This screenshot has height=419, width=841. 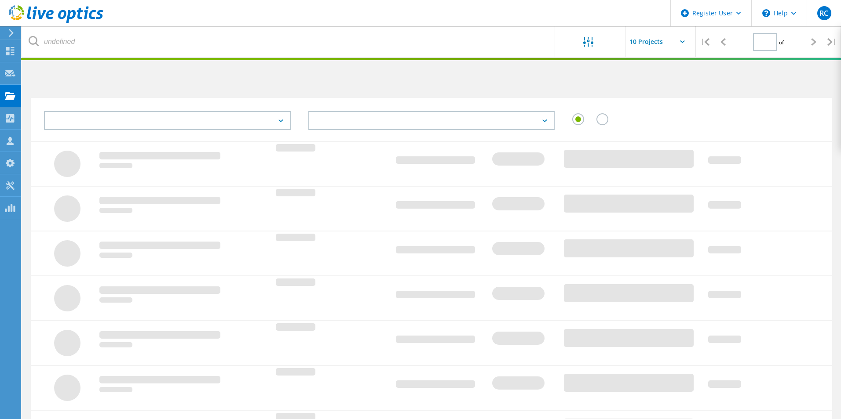 I want to click on span: RC, so click(x=824, y=13).